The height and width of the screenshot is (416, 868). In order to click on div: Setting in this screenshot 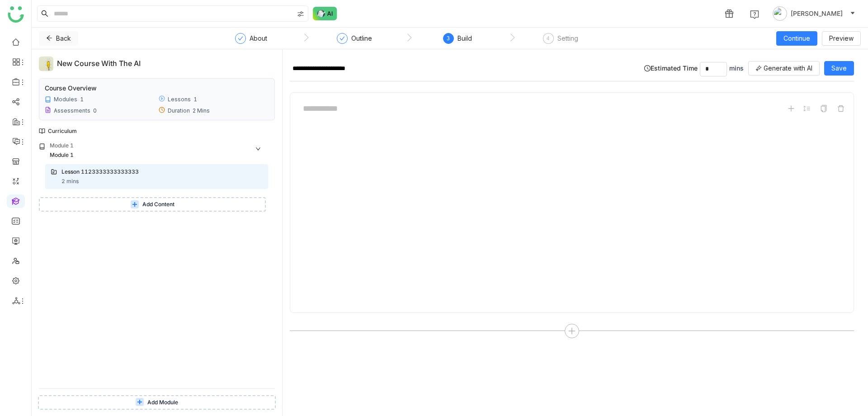, I will do `click(568, 38)`.